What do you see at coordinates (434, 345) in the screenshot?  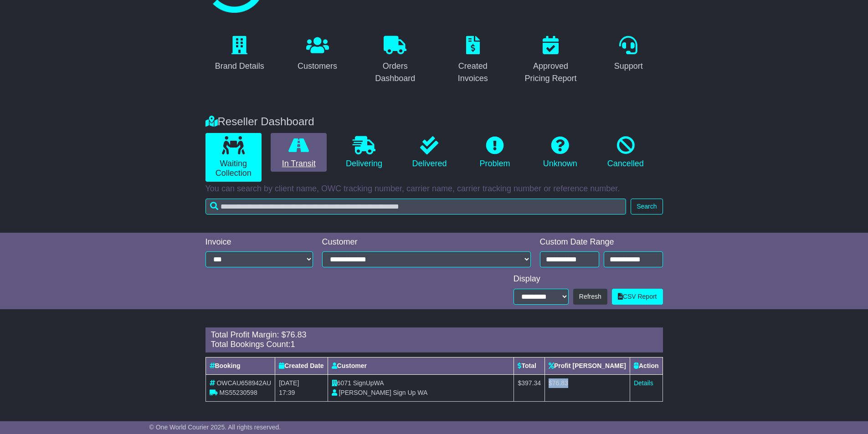 I see `div: Total Bookings Count:` at bounding box center [434, 345].